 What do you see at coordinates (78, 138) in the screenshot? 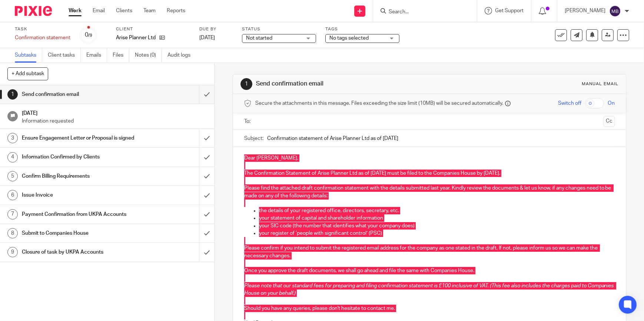
I see `h1: Ensure Engagement Letter or Proposal is signed` at bounding box center [78, 138].